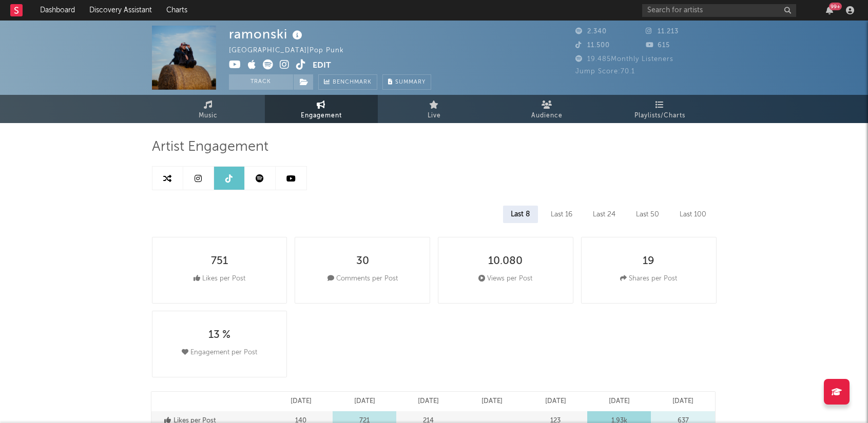 Image resolution: width=868 pixels, height=423 pixels. Describe the element at coordinates (719, 11) in the screenshot. I see `input: Search for artists` at that location.